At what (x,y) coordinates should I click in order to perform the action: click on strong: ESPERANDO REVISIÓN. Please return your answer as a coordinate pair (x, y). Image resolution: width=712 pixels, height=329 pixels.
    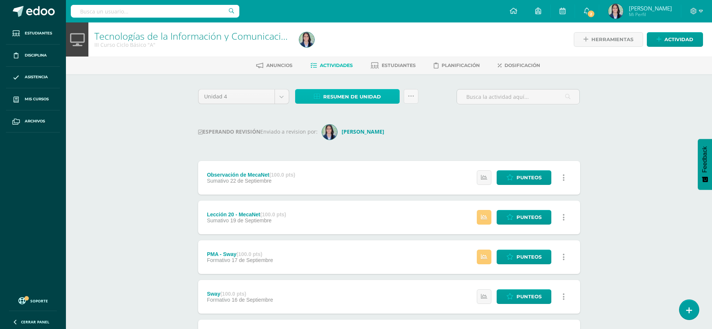
    Looking at the image, I should click on (229, 131).